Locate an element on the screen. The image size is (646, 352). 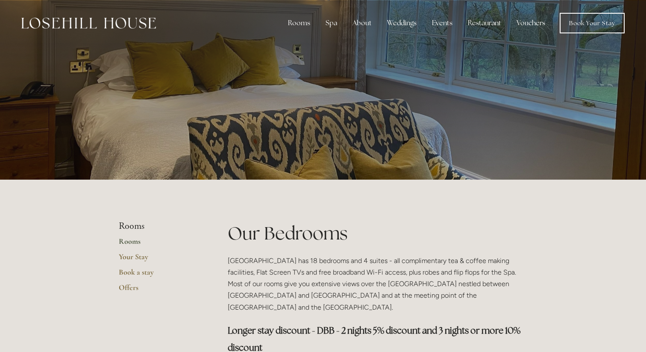
div: Rooms is located at coordinates (299, 23).